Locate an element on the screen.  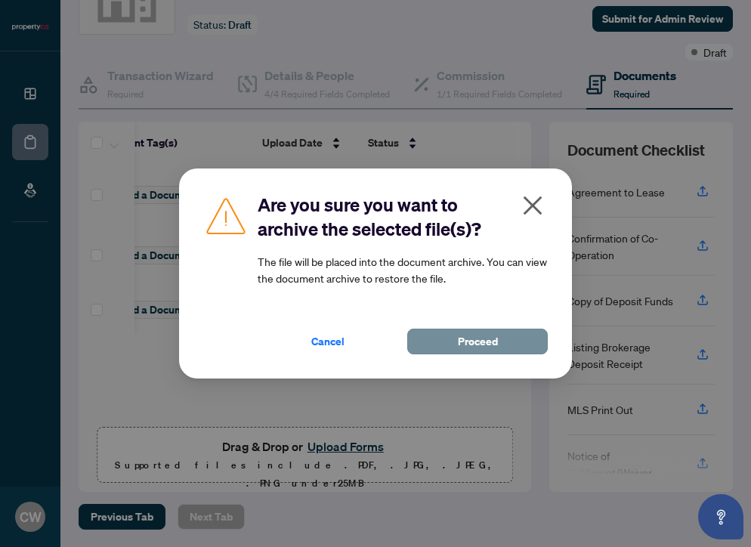
span: Proceed is located at coordinates (478, 342).